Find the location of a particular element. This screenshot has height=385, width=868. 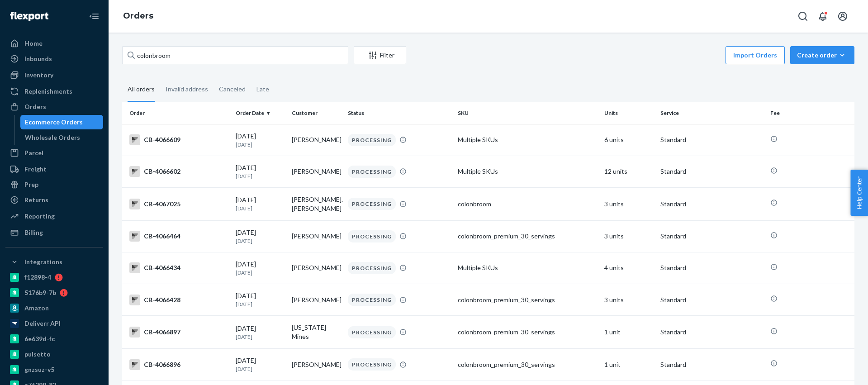

td: 4 units is located at coordinates (629, 268).